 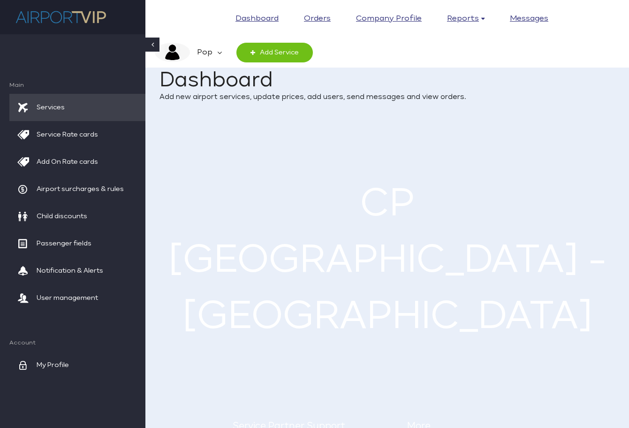 I want to click on a: Add On Rate cards, so click(x=77, y=162).